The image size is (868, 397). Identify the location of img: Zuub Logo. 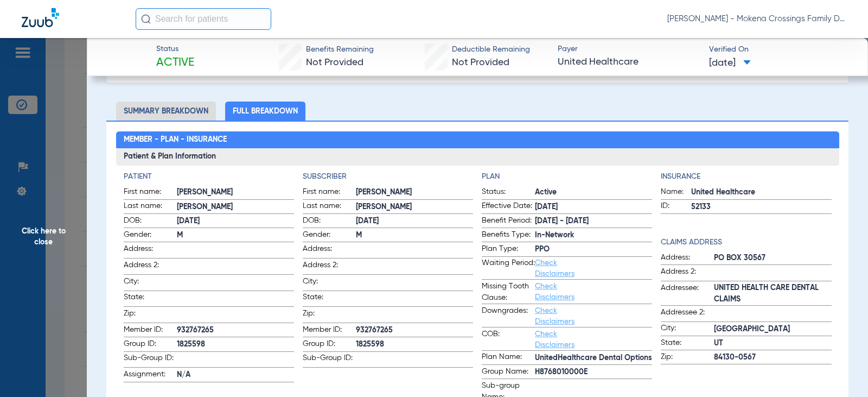
(40, 17).